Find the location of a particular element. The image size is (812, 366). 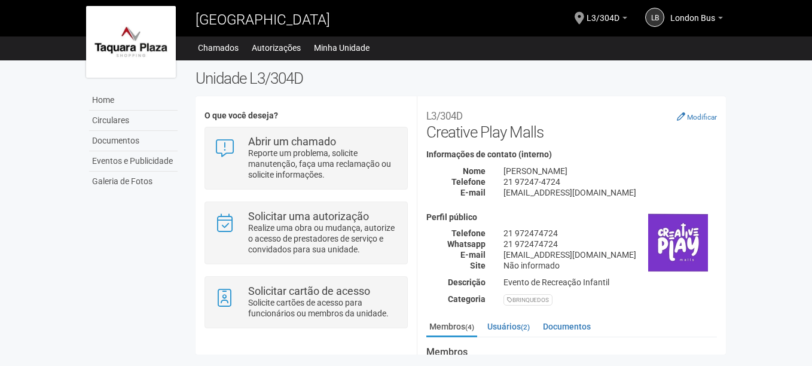

a: Membros(4) is located at coordinates (452, 327).